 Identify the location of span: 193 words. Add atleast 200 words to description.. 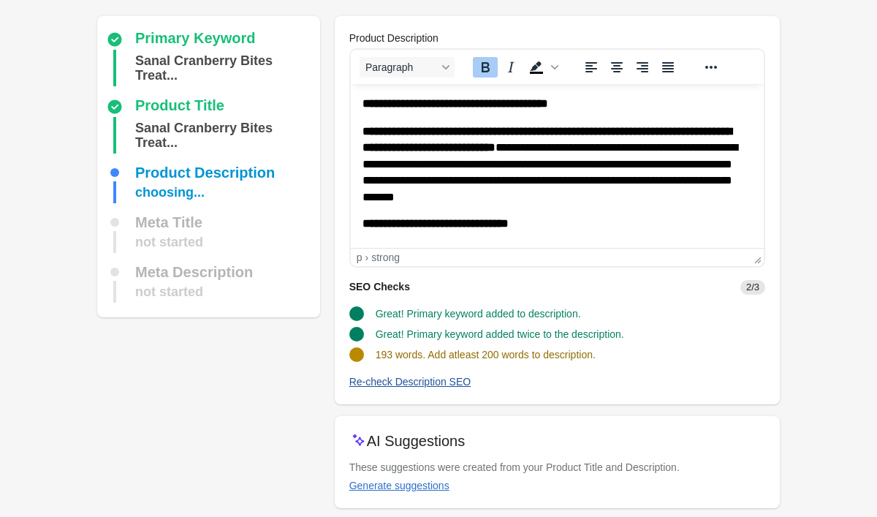
(485, 354).